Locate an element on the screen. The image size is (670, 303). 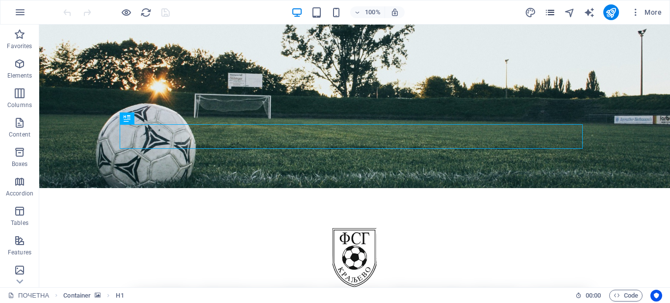
nav: breadcrumb is located at coordinates (93, 295).